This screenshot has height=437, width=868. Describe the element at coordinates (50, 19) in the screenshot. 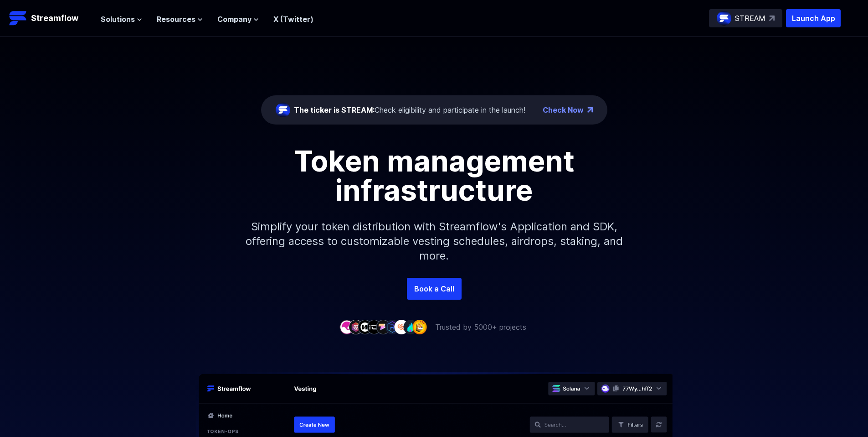

I see `a: Streamflow` at that location.